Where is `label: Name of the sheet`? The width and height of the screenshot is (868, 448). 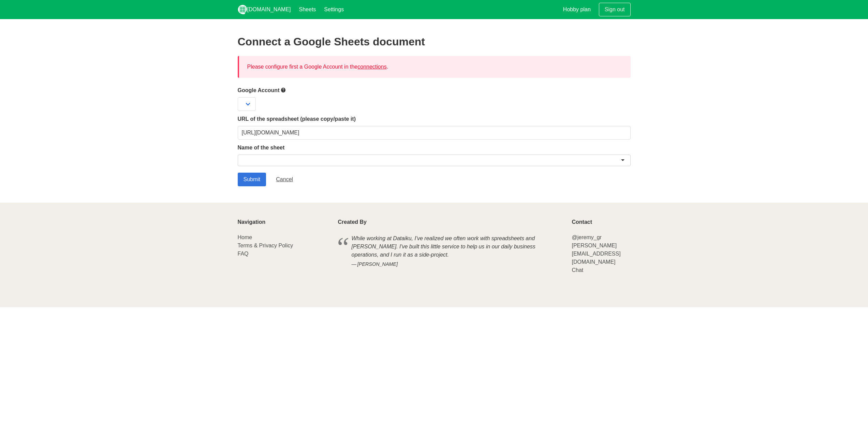
label: Name of the sheet is located at coordinates (434, 148).